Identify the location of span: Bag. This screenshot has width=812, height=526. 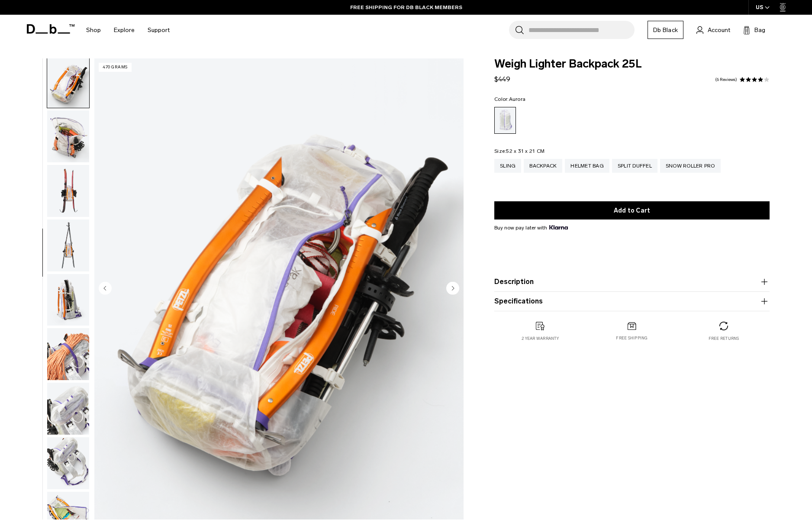
(760, 30).